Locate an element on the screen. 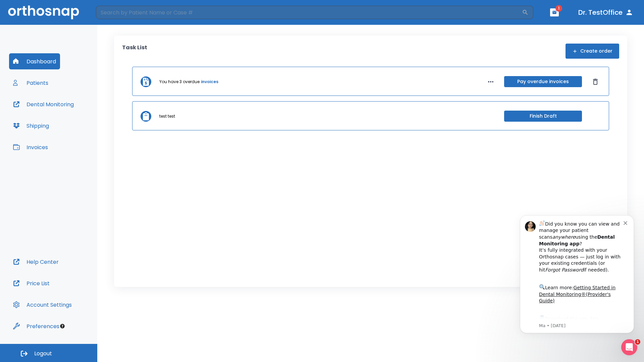  a: Patients is located at coordinates (30, 83).